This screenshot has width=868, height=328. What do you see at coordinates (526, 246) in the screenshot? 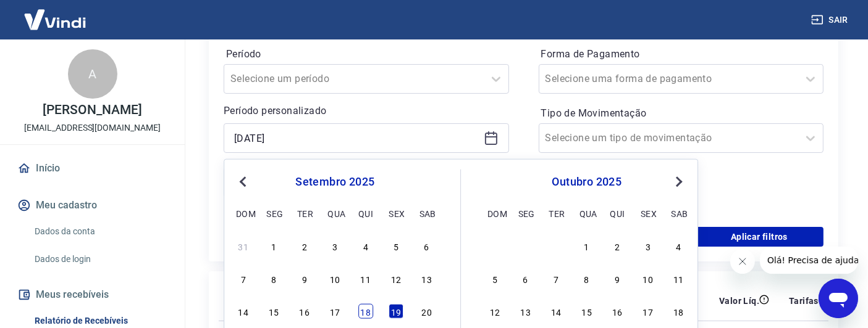
I see `div: Choose segunda-feira, 29 de setembro de 2025` at bounding box center [526, 246].